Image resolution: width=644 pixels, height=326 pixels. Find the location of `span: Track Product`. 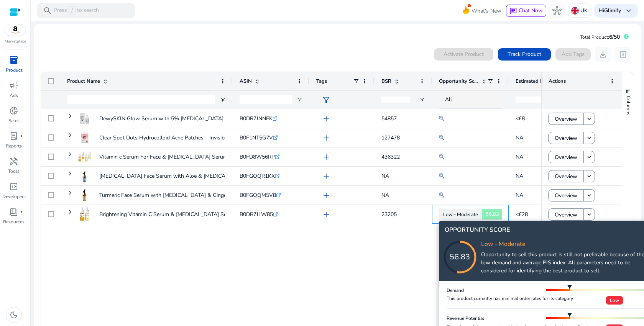

span: Track Product is located at coordinates (524, 54).